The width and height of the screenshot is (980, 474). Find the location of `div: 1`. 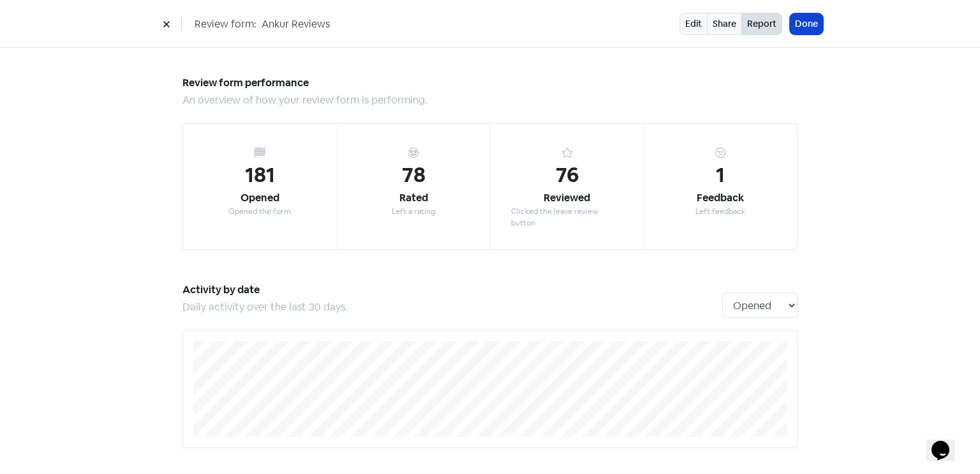

div: 1 is located at coordinates (721, 175).